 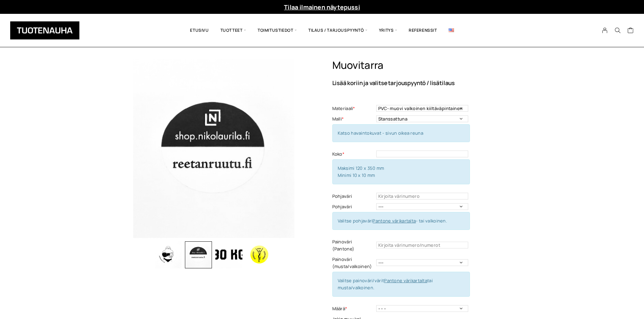 What do you see at coordinates (353, 309) in the screenshot?
I see `label: Määrä` at bounding box center [353, 309].